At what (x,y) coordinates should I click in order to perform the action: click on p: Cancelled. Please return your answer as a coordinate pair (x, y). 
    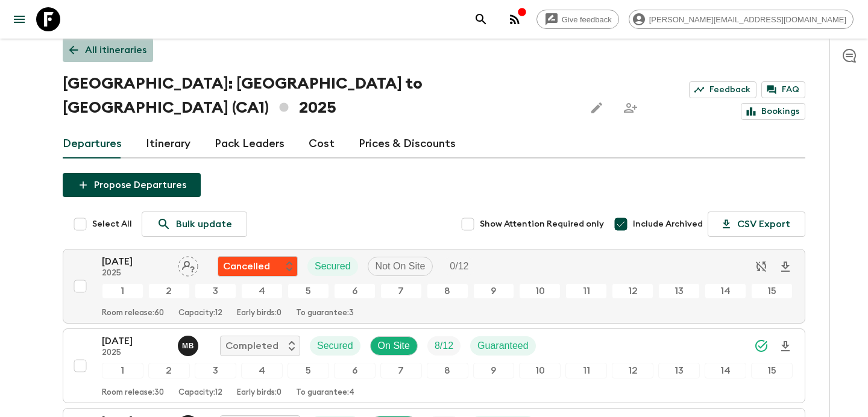
    Looking at the image, I should click on (247, 266).